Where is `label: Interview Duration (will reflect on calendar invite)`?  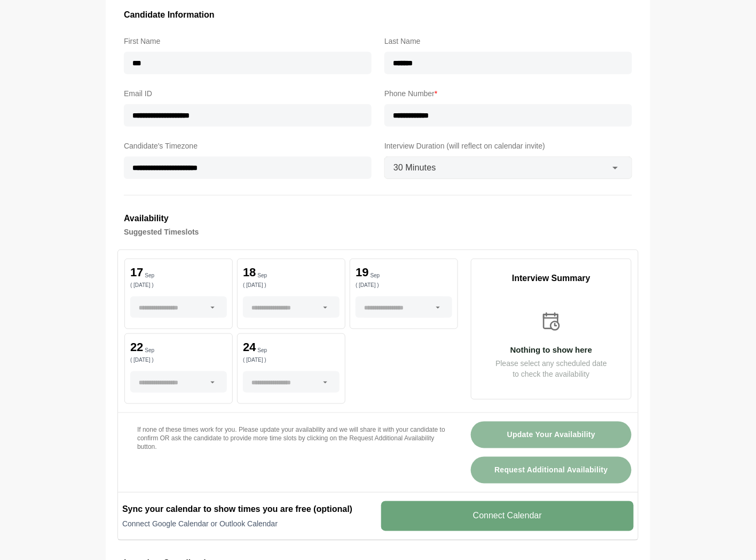
label: Interview Duration (will reflect on calendar invite) is located at coordinates (508, 146).